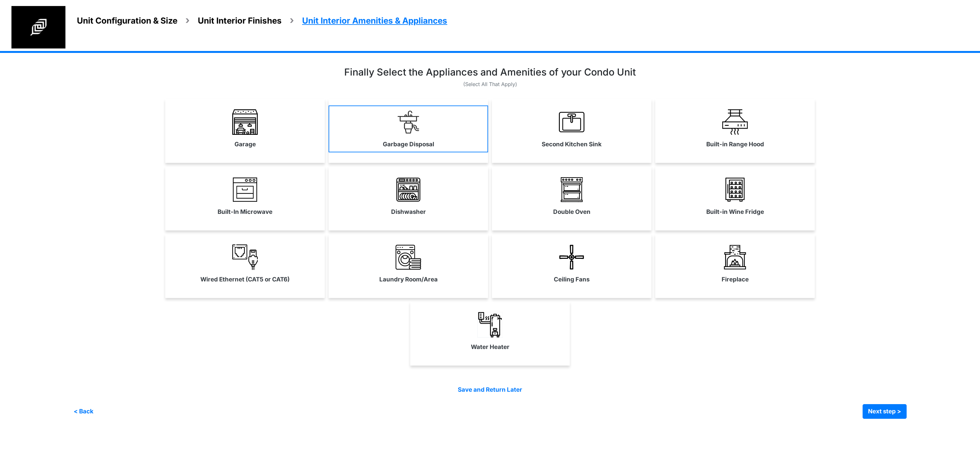 The width and height of the screenshot is (980, 465). Describe the element at coordinates (245, 190) in the screenshot. I see `img: built-In-microwave.png` at that location.